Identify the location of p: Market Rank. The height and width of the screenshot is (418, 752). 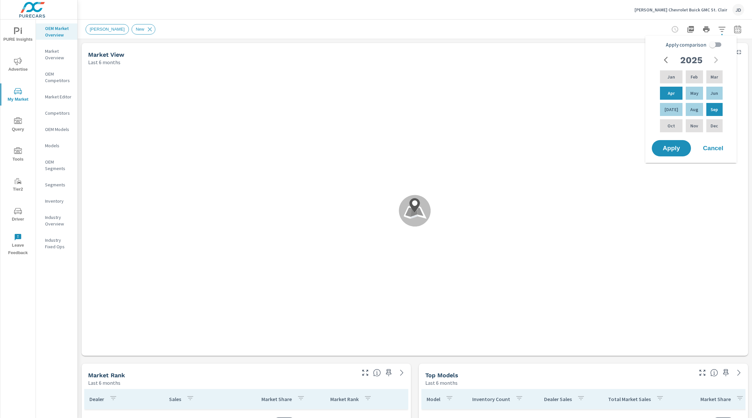
(344, 400).